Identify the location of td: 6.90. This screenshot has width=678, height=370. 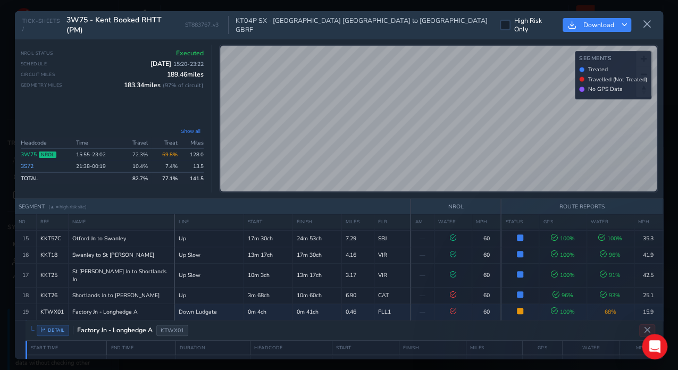
(357, 295).